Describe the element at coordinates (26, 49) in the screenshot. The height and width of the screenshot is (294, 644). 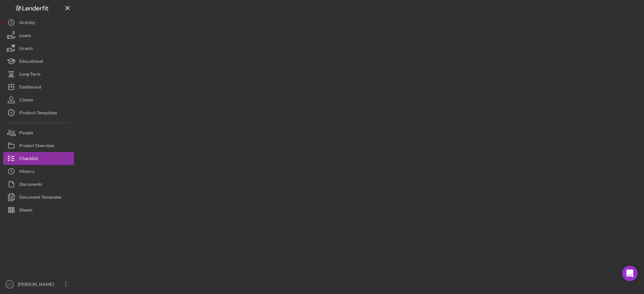
I see `div: Grants` at that location.